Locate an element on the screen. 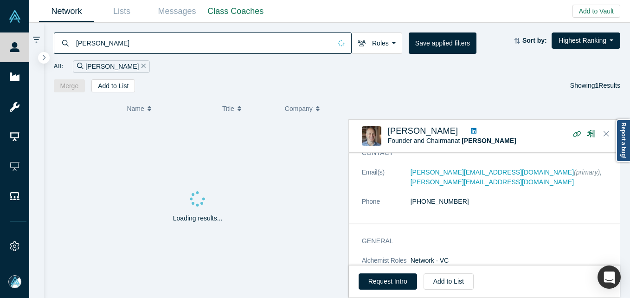 The width and height of the screenshot is (630, 298). p: Loading results... is located at coordinates (198, 218).